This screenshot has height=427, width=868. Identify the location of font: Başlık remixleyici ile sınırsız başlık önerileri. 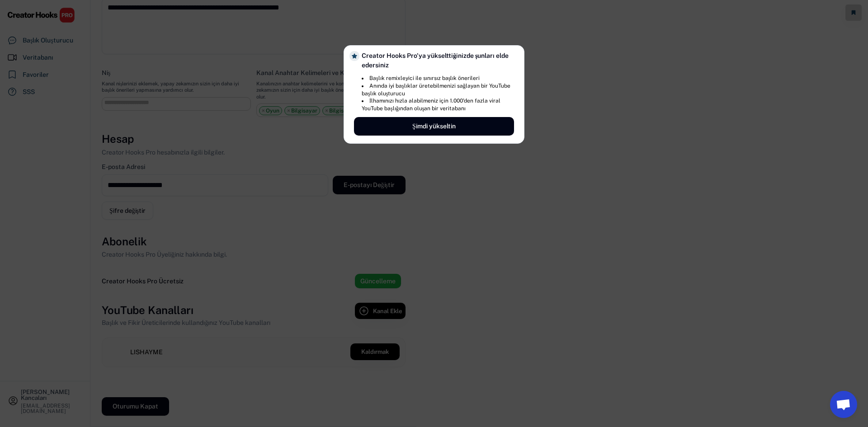
(424, 78).